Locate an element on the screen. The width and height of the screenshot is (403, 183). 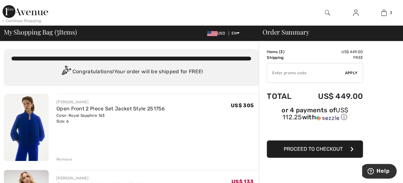
button: Proceed to Checkout is located at coordinates (315, 149).